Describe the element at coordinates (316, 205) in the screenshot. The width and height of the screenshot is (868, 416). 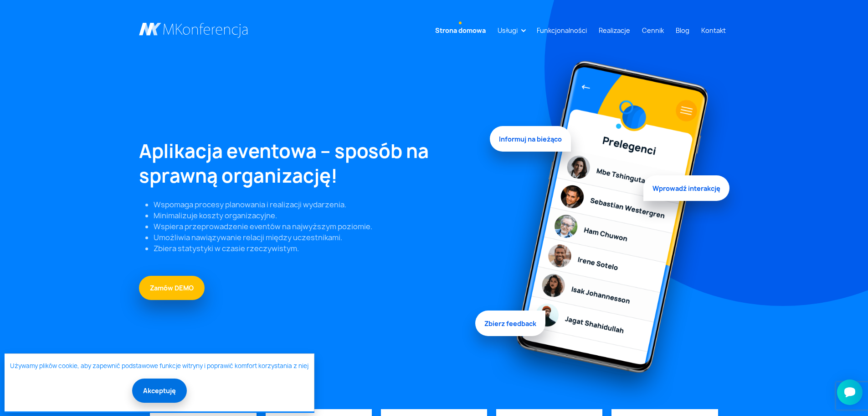
I see `li: Wspomaga procesy planowania i realizacji wydarzenia.` at that location.